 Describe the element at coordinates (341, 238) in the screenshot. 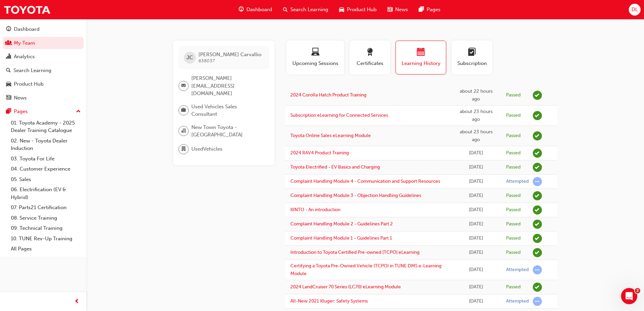

I see `a: Complaint Handling Module 1 - Guidelines Part 1` at that location.